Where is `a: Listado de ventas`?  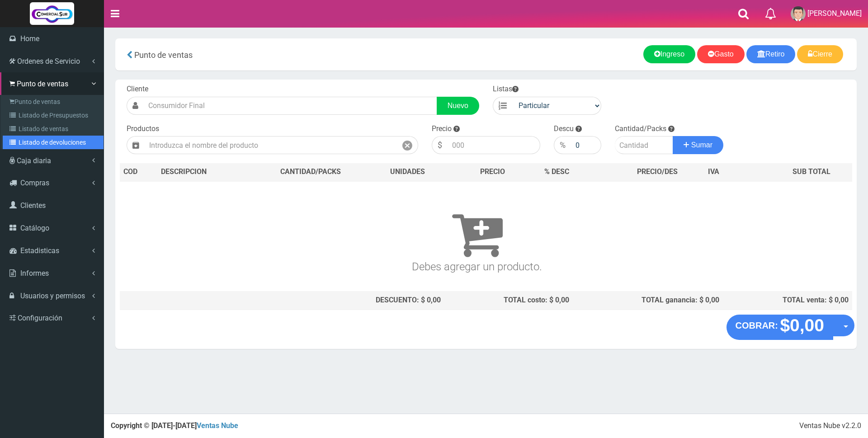 a: Listado de ventas is located at coordinates (53, 129).